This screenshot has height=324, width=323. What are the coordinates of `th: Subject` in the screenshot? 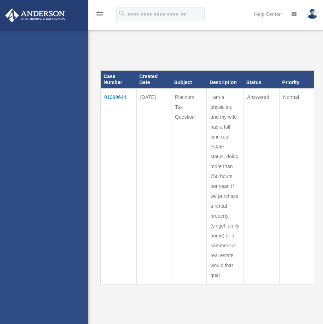 It's located at (189, 79).